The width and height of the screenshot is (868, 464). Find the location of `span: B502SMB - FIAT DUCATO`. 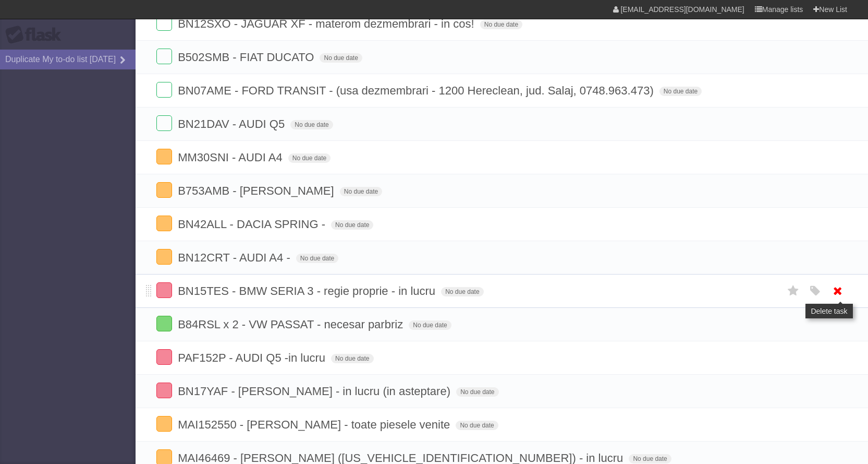

span: B502SMB - FIAT DUCATO is located at coordinates (247, 57).